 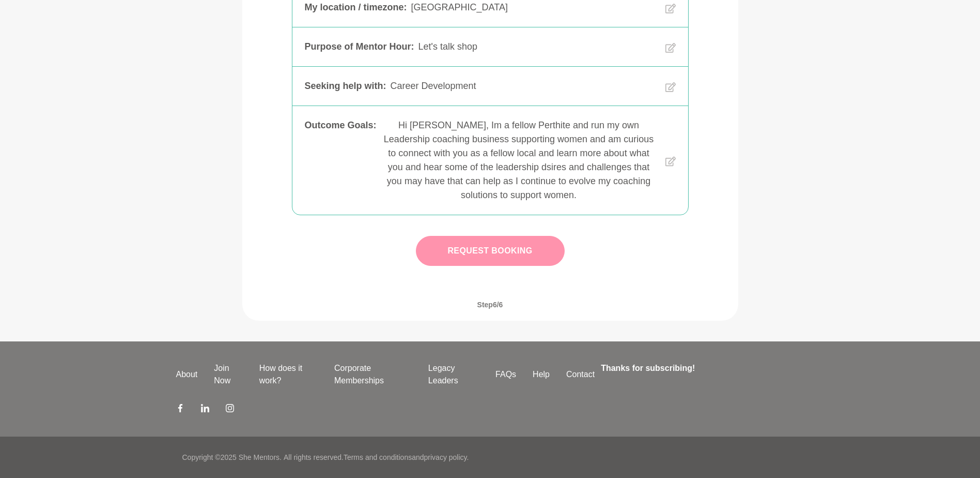 What do you see at coordinates (538, 47) in the screenshot?
I see `div: Let's talk shop` at bounding box center [538, 47].